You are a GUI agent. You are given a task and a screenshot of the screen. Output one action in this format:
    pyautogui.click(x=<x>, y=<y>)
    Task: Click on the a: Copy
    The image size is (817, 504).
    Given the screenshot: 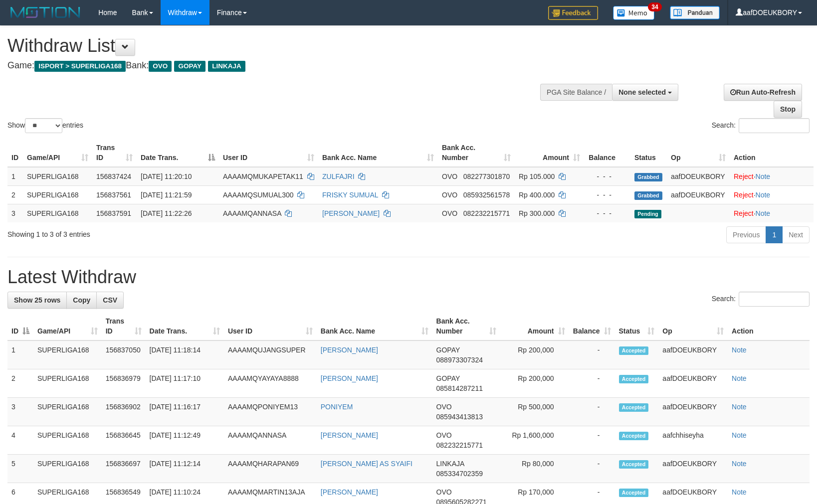 What is the action you would take?
    pyautogui.click(x=81, y=300)
    